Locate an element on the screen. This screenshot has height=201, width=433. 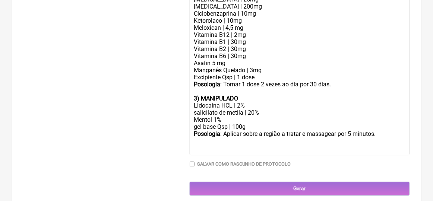
div: Vitamina B1 | 30mg is located at coordinates (300, 42).